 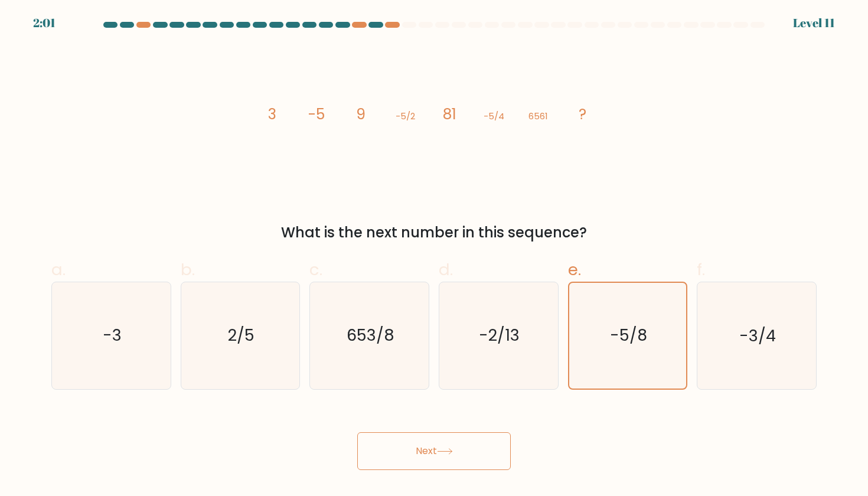 What do you see at coordinates (370, 335) in the screenshot?
I see `text: 653/8` at bounding box center [370, 335].